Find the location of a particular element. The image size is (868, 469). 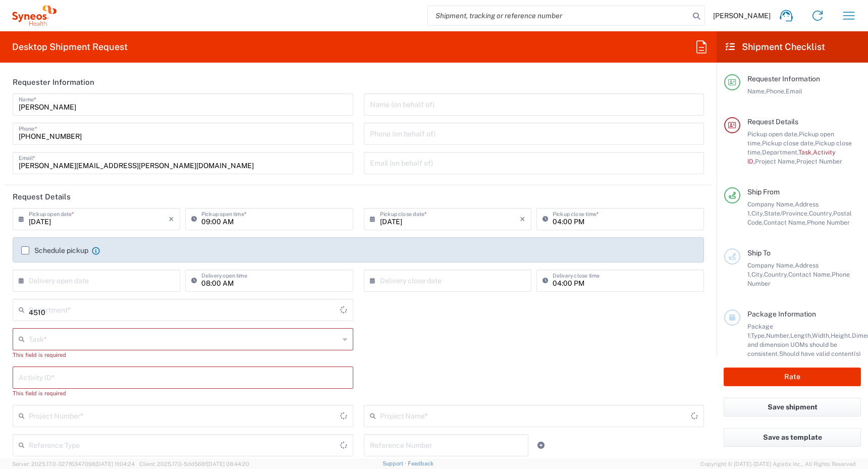

span: Name, is located at coordinates (757, 91).